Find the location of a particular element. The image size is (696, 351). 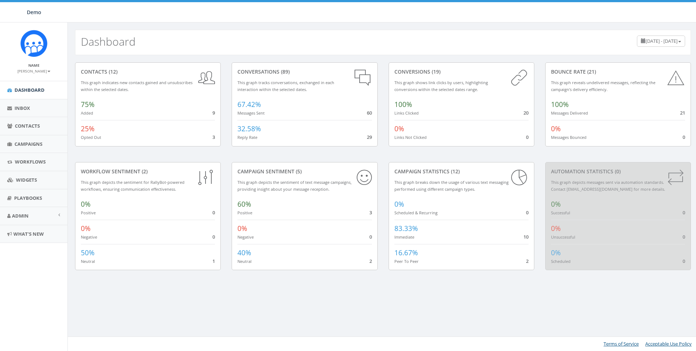

a: Acceptable Use Policy is located at coordinates (669, 344).